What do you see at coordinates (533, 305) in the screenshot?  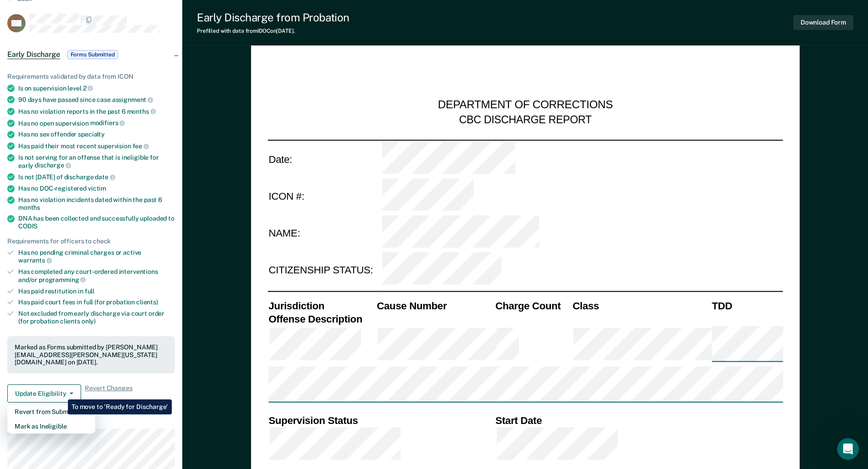 I see `th: Charge Count` at bounding box center [533, 305].